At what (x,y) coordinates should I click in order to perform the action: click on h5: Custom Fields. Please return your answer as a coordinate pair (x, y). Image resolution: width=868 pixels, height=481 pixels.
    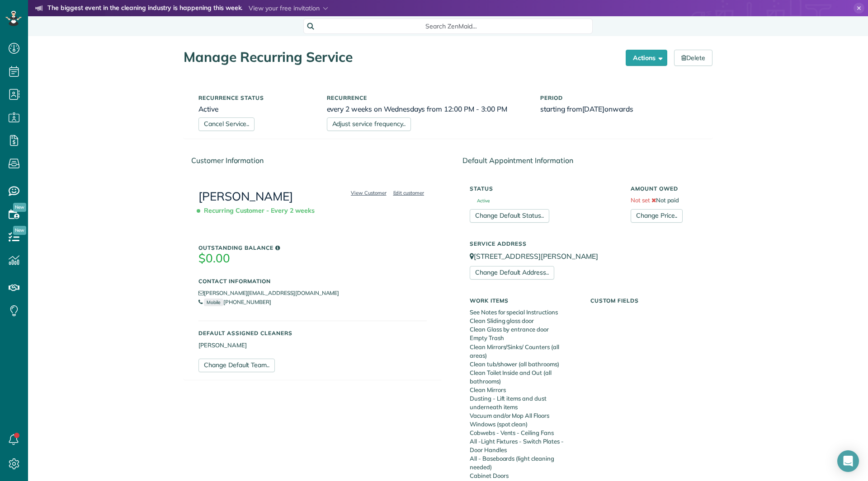
    Looking at the image, I should click on (644, 300).